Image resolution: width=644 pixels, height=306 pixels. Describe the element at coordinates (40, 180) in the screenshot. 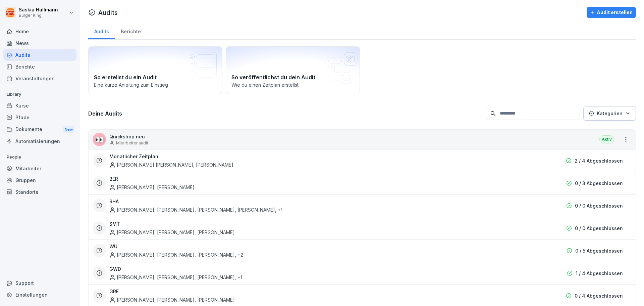

I see `div: Gruppen` at that location.